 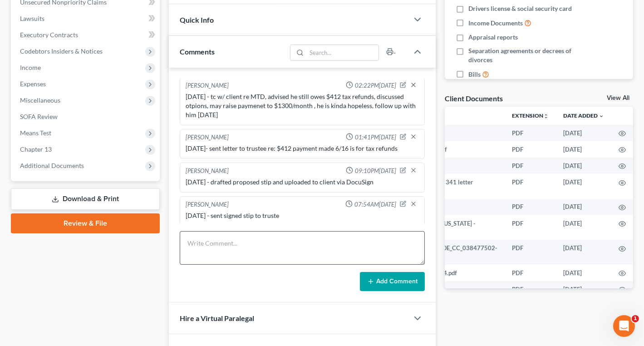 What do you see at coordinates (196, 19) in the screenshot?
I see `span: Quick Info` at bounding box center [196, 19].